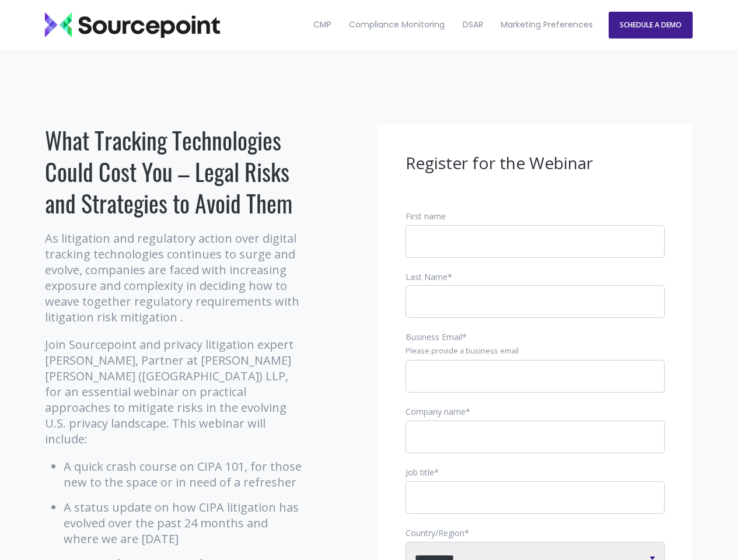  Describe the element at coordinates (434, 336) in the screenshot. I see `span: Business Email` at that location.